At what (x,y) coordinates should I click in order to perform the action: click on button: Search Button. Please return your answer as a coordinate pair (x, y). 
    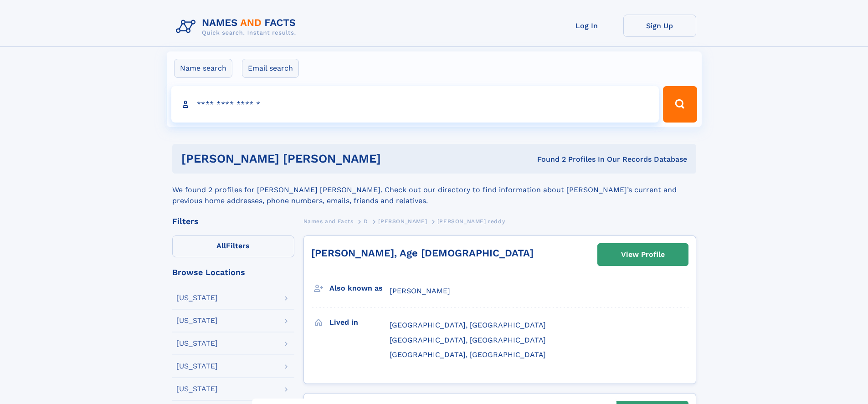
    Looking at the image, I should click on (679, 104).